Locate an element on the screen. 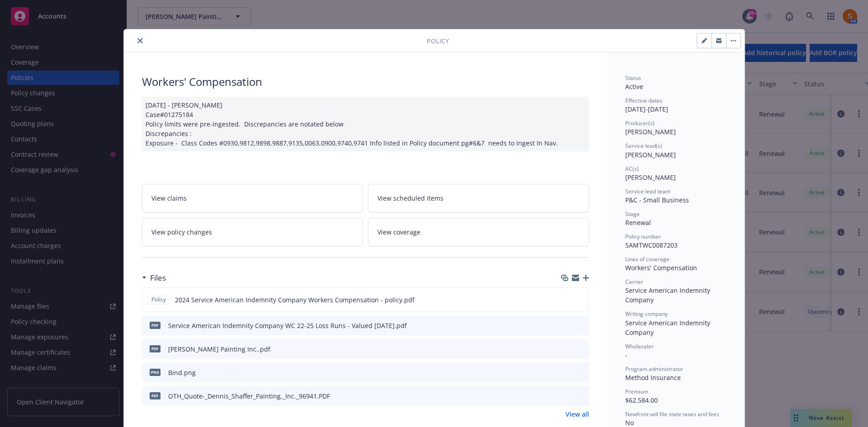 The height and width of the screenshot is (427, 868). span: Producer(s) is located at coordinates (639, 122).